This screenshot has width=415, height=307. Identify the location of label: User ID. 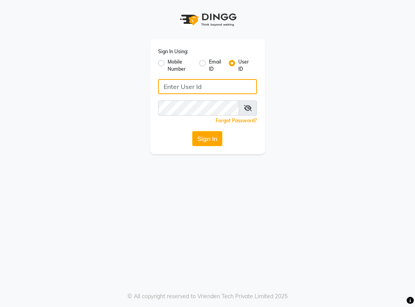
(244, 66).